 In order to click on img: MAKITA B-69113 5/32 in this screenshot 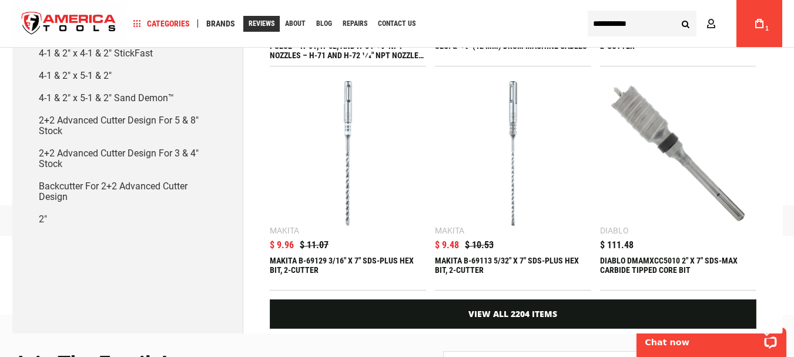, I will do `click(513, 153)`.